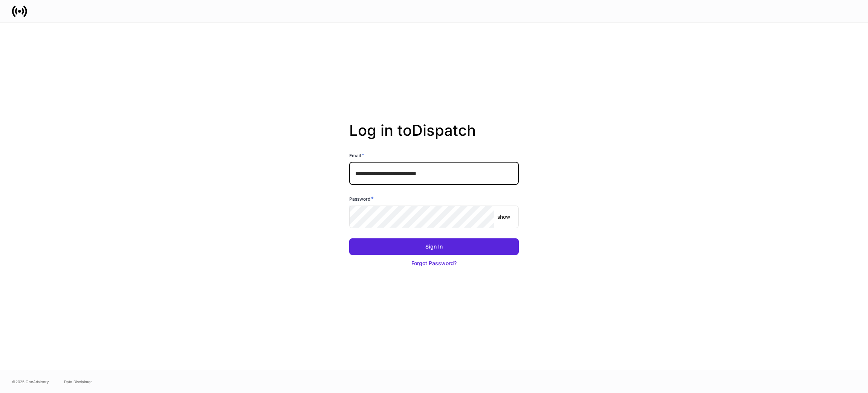 Image resolution: width=868 pixels, height=393 pixels. What do you see at coordinates (78, 381) in the screenshot?
I see `a: Data Disclaimer` at bounding box center [78, 381].